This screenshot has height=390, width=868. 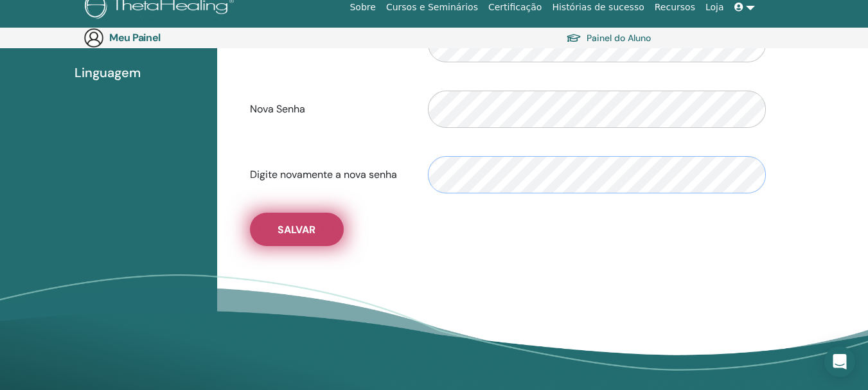 What do you see at coordinates (296, 229) in the screenshot?
I see `font: Salvar` at bounding box center [296, 229].